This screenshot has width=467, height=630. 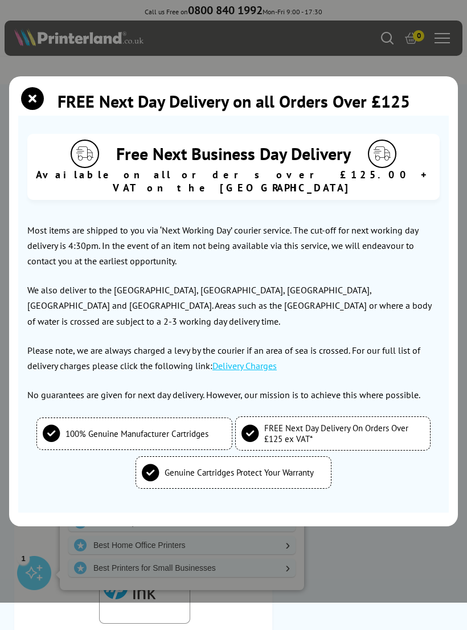 What do you see at coordinates (239, 472) in the screenshot?
I see `span: Genuine Cartridges Protect Your Warranty` at bounding box center [239, 472].